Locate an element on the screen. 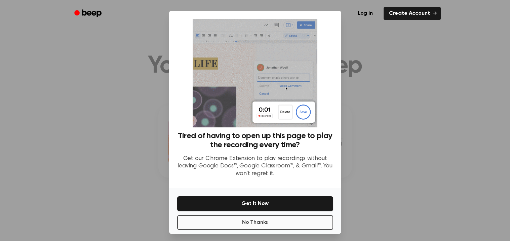 Image resolution: width=510 pixels, height=241 pixels. a: Create Account is located at coordinates (412, 13).